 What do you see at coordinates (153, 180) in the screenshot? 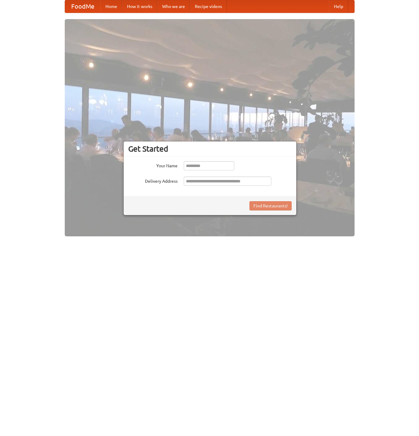
I see `label: Delivery Address` at bounding box center [153, 180].